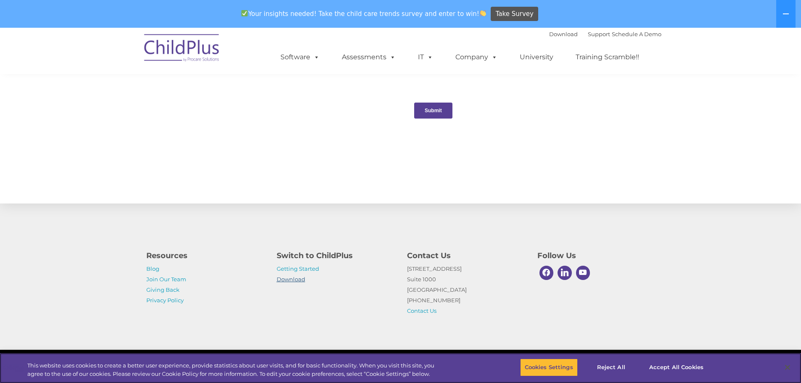 The image size is (801, 383). I want to click on a: Blog, so click(153, 269).